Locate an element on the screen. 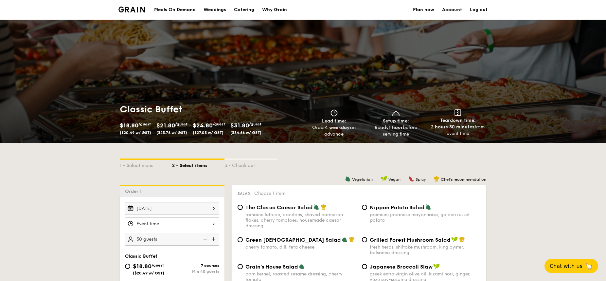 This screenshot has width=606, height=281. span: $21.80 is located at coordinates (166, 125).